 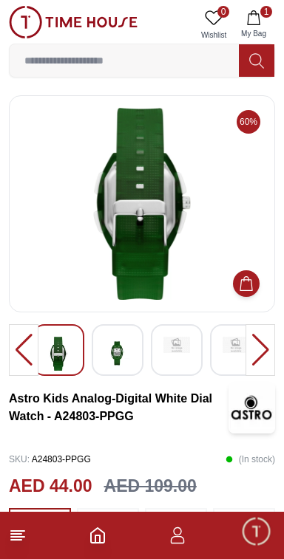 What do you see at coordinates (246, 284) in the screenshot?
I see `button: Add to Cart` at bounding box center [246, 284].